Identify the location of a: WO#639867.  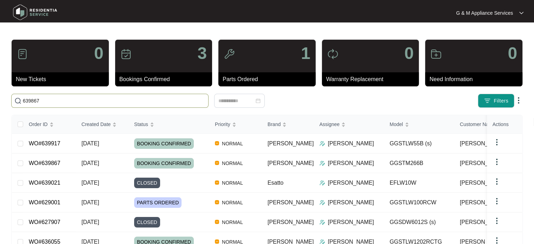
(45, 163).